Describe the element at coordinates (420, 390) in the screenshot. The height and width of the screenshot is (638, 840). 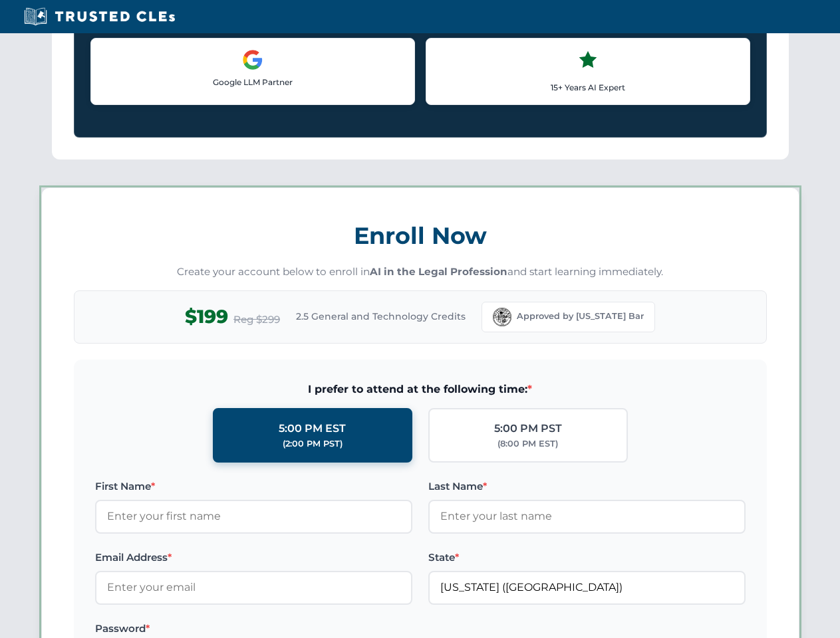
I see `span: I prefer to attend at the following time:` at that location.